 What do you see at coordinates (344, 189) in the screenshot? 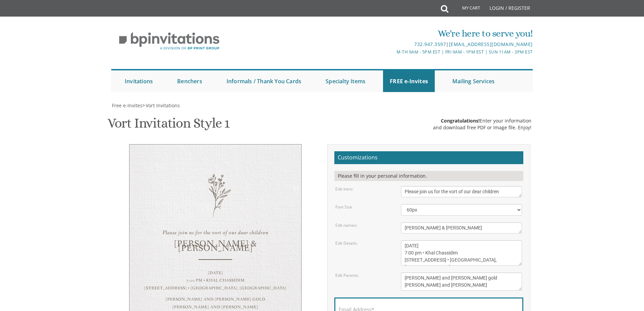
I see `label: Edit Intro:` at bounding box center [344, 189].